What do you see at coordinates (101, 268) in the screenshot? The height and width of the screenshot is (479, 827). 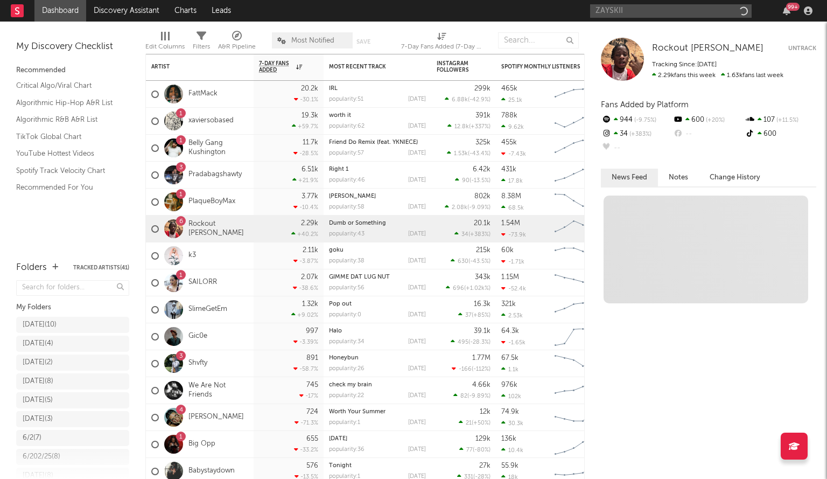 I see `button: Tracked Artists(41)` at bounding box center [101, 268].